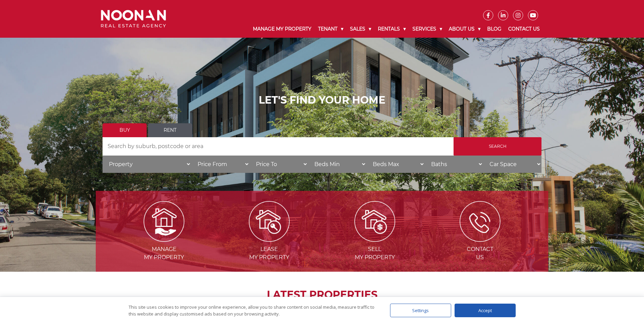 The width and height of the screenshot is (644, 324). I want to click on input: Search by suburb, postcode or area, so click(278, 146).